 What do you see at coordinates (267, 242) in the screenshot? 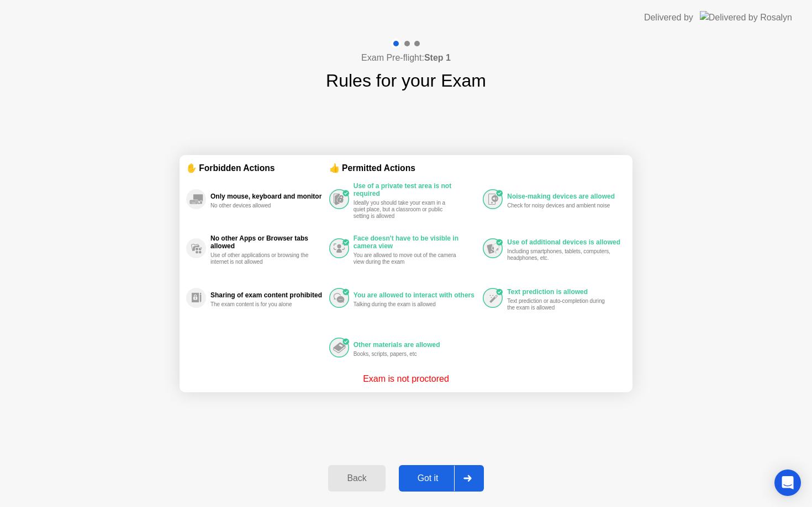
I see `div: No other Apps or Browser tabs allowed` at bounding box center [267, 242].